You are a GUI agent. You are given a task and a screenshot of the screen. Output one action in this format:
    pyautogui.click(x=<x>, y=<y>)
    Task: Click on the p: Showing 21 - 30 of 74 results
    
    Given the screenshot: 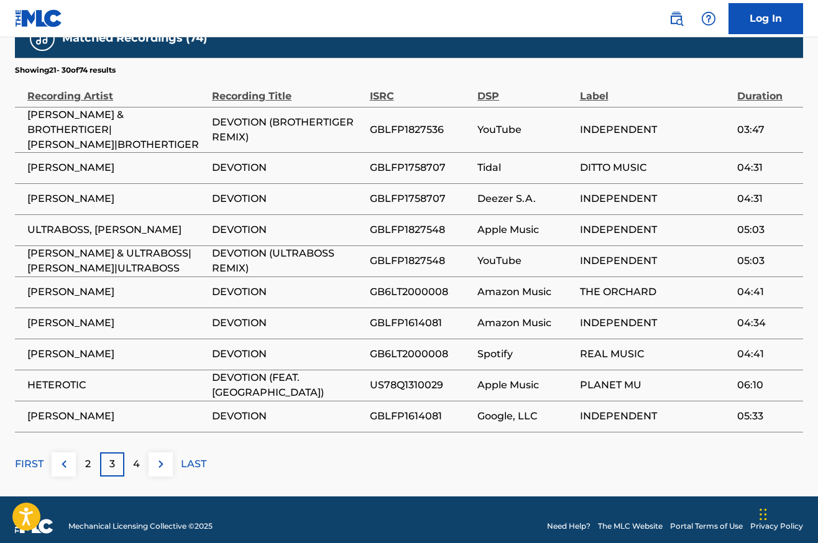 What is the action you would take?
    pyautogui.click(x=65, y=70)
    